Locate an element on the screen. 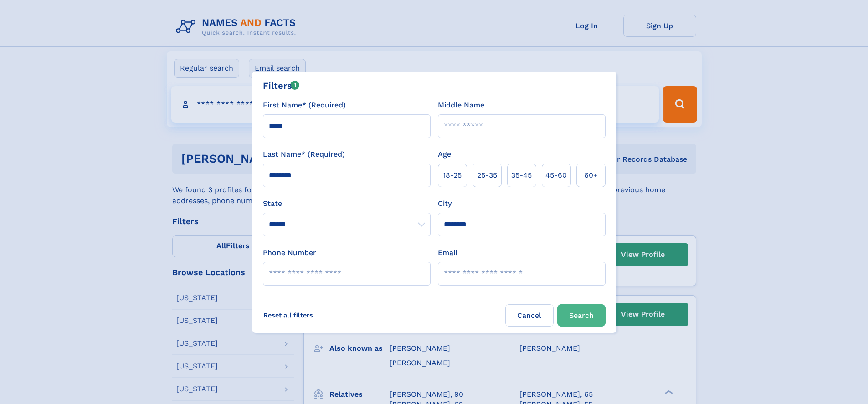 The height and width of the screenshot is (404, 868). div: Filters is located at coordinates (281, 86).